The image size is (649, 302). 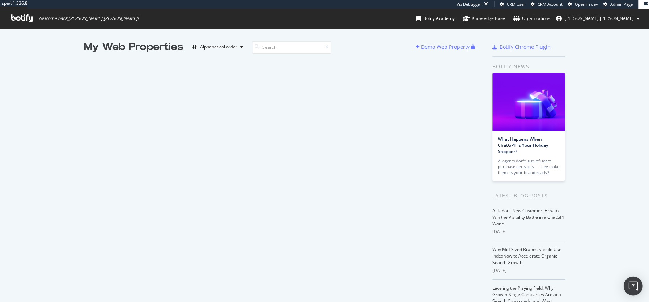 What do you see at coordinates (516, 4) in the screenshot?
I see `span: CRM User` at bounding box center [516, 4].